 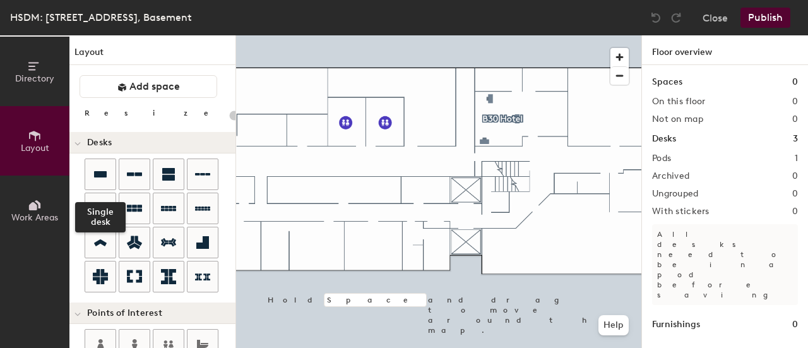 I want to click on button: Add space, so click(x=148, y=86).